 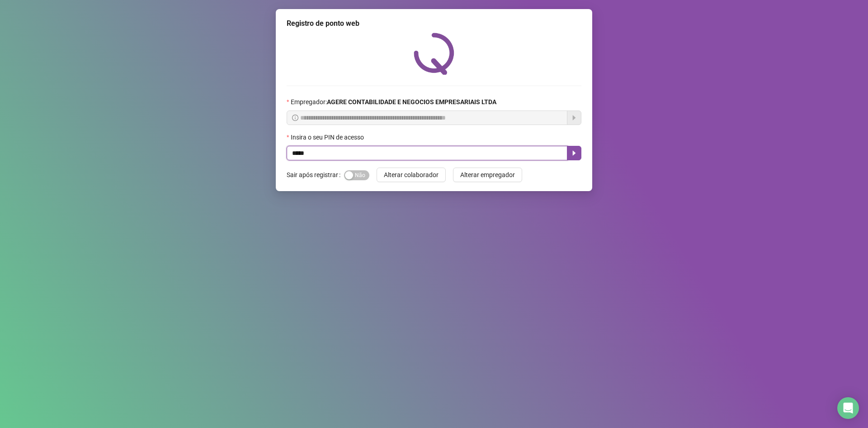 What do you see at coordinates (394, 102) in the screenshot?
I see `span: Empregador :` at bounding box center [394, 102].